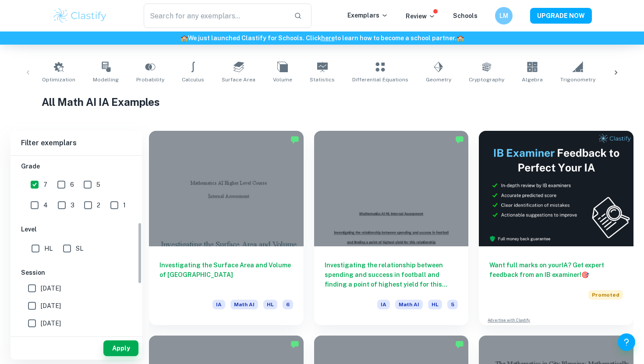 The width and height of the screenshot is (644, 364). I want to click on a: Clastify logo, so click(80, 16).